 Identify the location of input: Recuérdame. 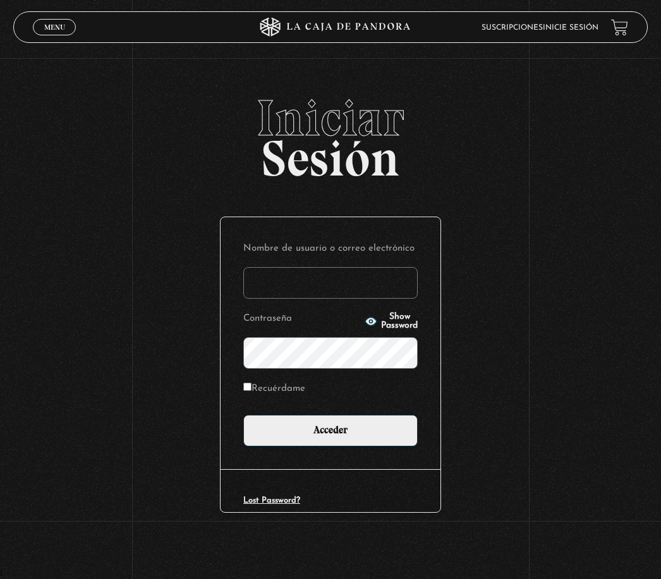
(247, 387).